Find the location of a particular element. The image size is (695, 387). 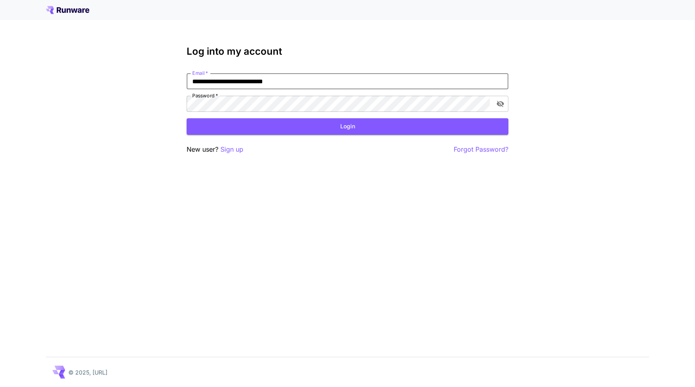

button: Forgot Password? is located at coordinates (481, 149).